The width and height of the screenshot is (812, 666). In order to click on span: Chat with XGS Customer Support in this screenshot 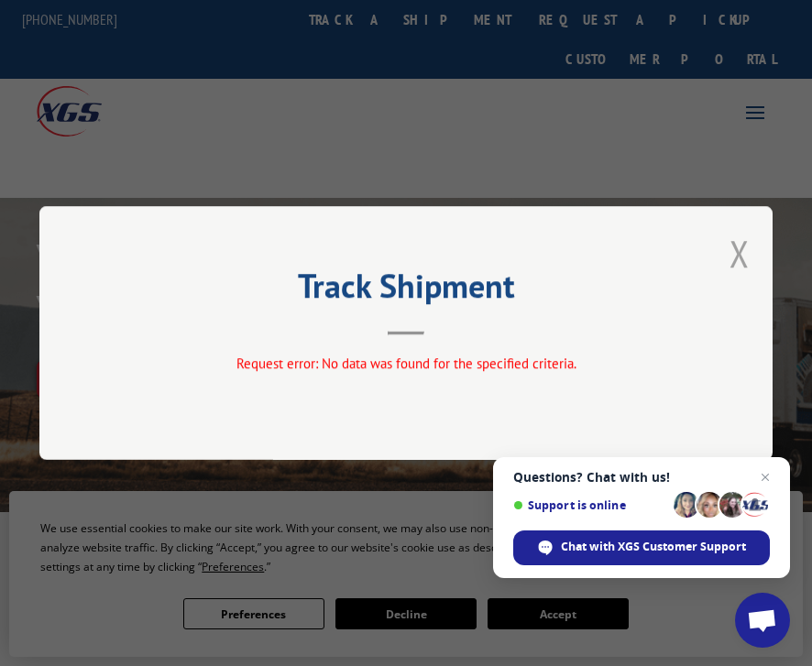, I will do `click(653, 547)`.